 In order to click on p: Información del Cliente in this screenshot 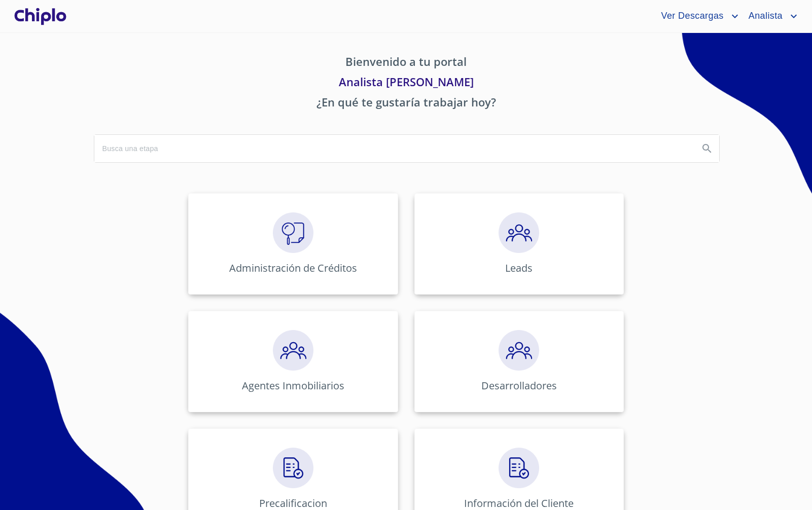, I will do `click(519, 503)`.